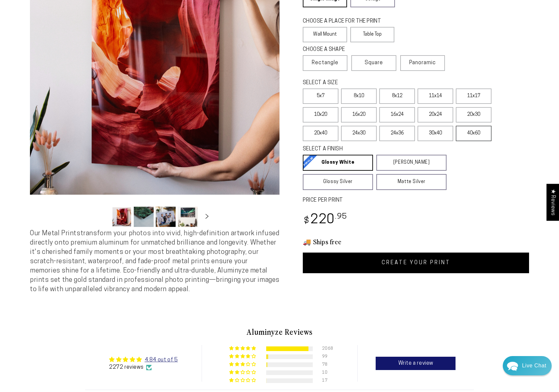 This screenshot has height=392, width=559. Describe the element at coordinates (207, 217) in the screenshot. I see `button: Slide right` at that location.